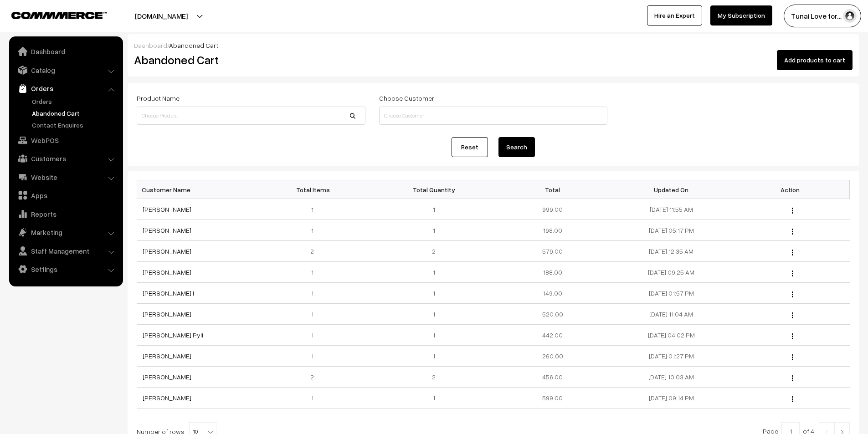 The height and width of the screenshot is (434, 868). What do you see at coordinates (822, 16) in the screenshot?
I see `button: Tunai Love for…` at bounding box center [822, 16].